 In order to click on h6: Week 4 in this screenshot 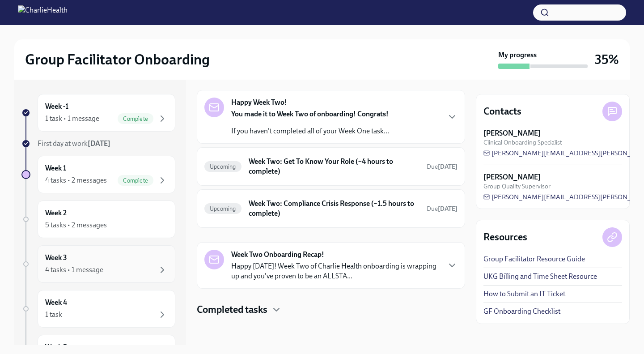, I will do `click(56, 302)`.